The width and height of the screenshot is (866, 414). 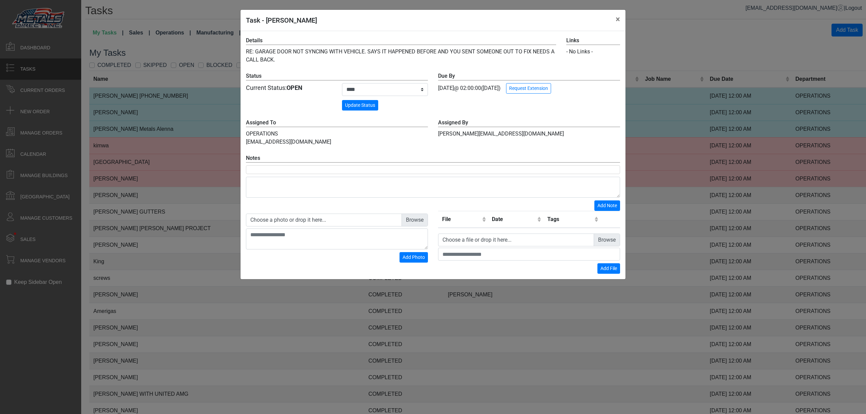 What do you see at coordinates (337, 123) in the screenshot?
I see `label: Assigned To` at bounding box center [337, 123].